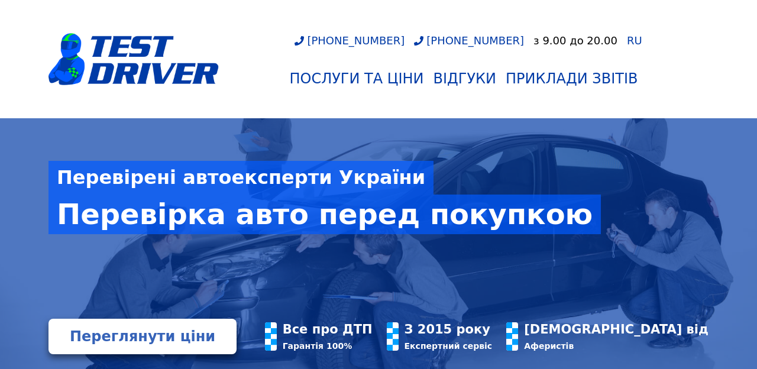 The width and height of the screenshot is (757, 369). I want to click on div: Перевірені автоексперти України, so click(241, 177).